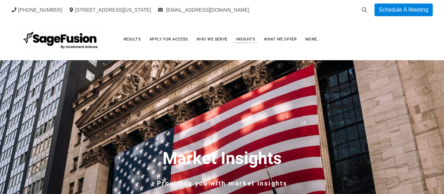  Describe the element at coordinates (132, 39) in the screenshot. I see `a: Results` at that location.